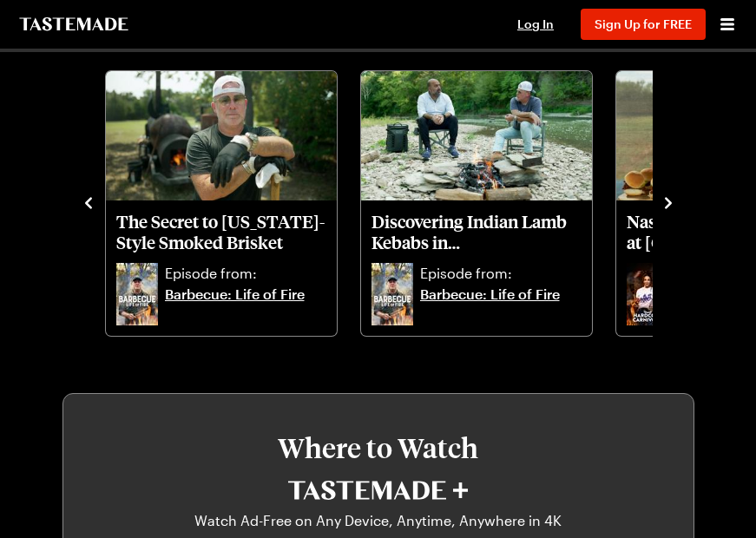  What do you see at coordinates (232, 202) in the screenshot?
I see `div: 8 / 10` at bounding box center [232, 202].